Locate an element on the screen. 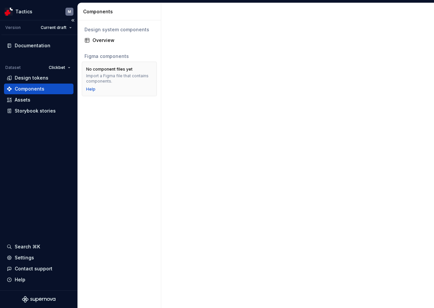 The height and width of the screenshot is (308, 434). a: Storybook stories is located at coordinates (39, 111).